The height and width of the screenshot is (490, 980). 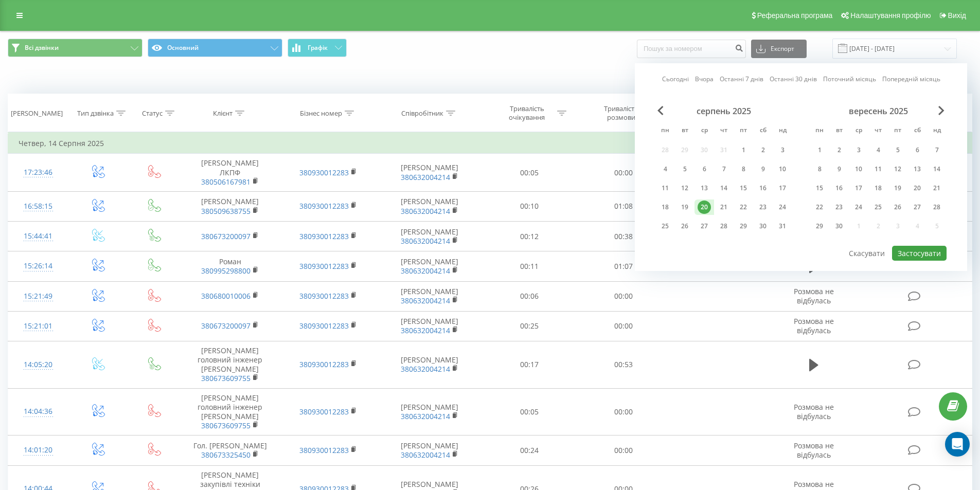 I want to click on td: 00:05, so click(x=529, y=412).